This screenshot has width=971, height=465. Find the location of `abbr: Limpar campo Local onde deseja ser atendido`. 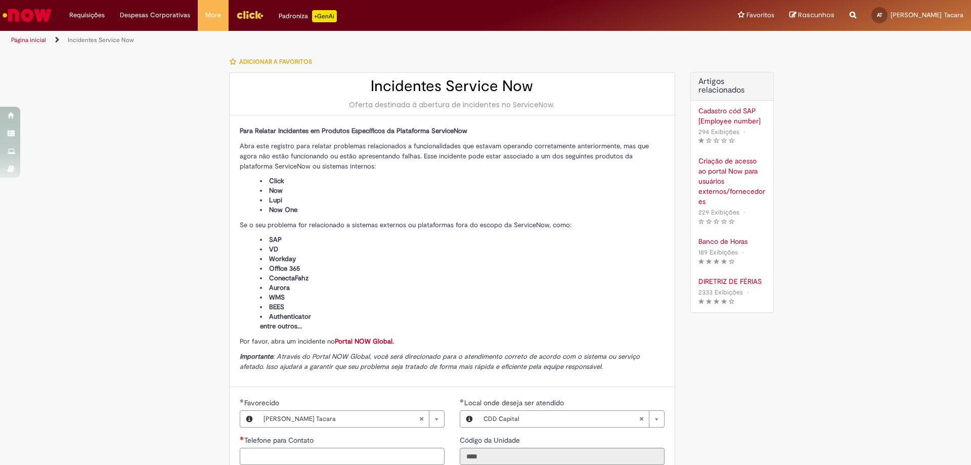

abbr: Limpar campo Local onde deseja ser atendido is located at coordinates (641, 419).